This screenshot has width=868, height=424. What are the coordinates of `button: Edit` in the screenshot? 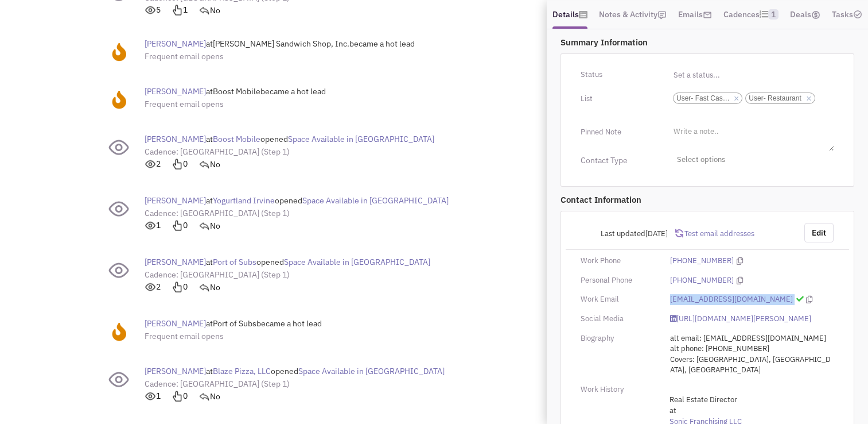 It's located at (818, 233).